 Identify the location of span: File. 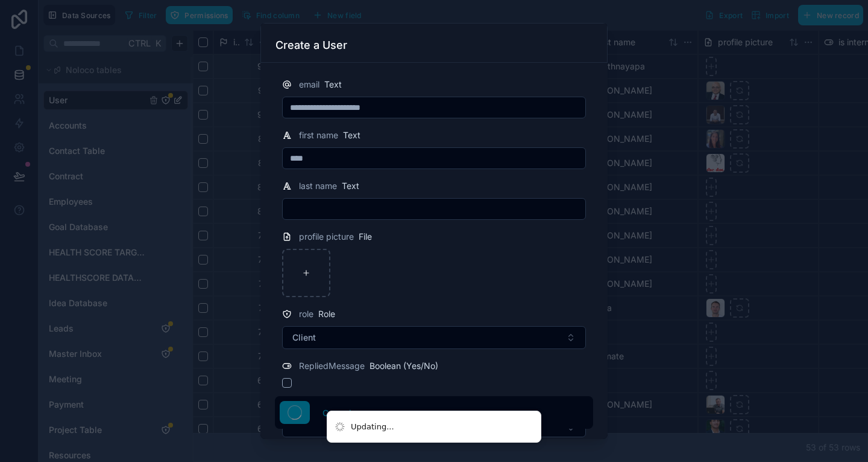
(366, 237).